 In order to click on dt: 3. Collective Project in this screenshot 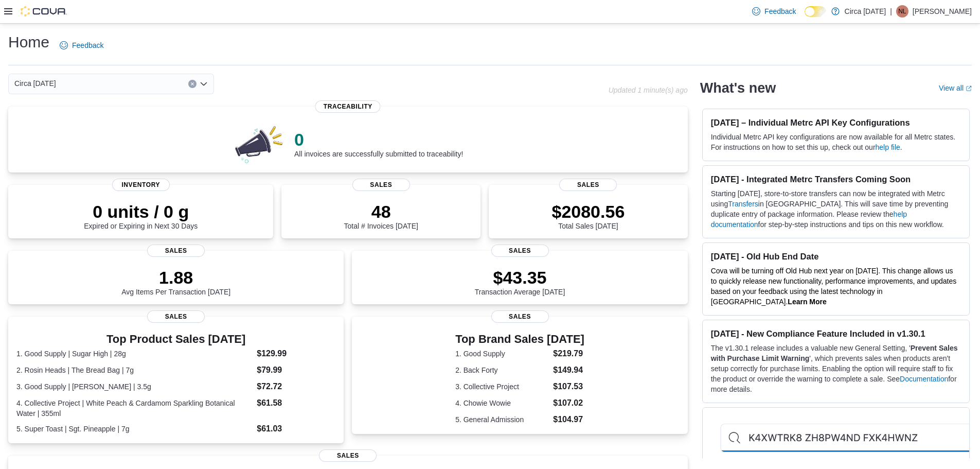, I will do `click(502, 386)`.